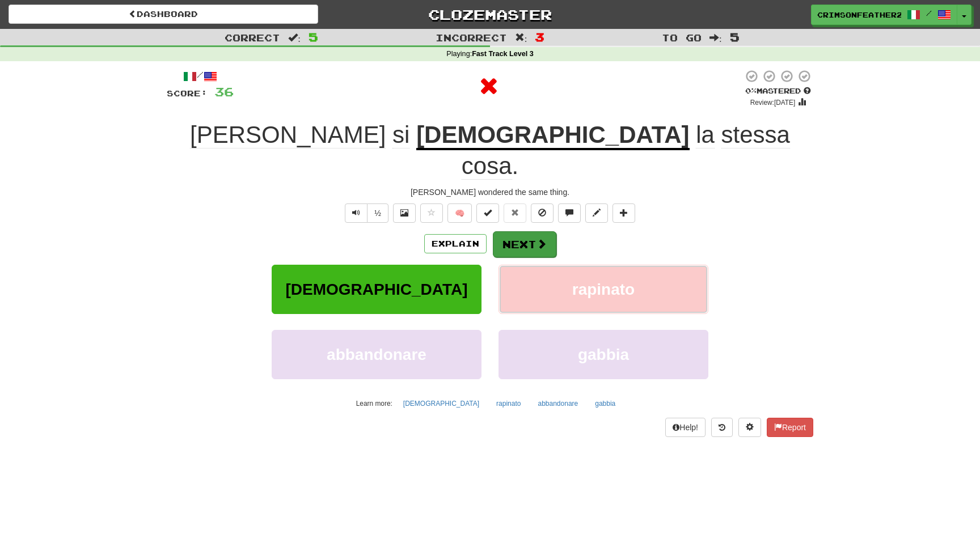 This screenshot has height=543, width=980. I want to click on button: Set this sentence to 100% Mastered (alt+m), so click(488, 213).